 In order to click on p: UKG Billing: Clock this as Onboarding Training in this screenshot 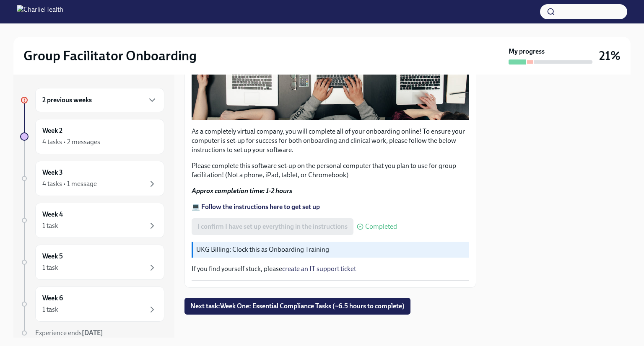, I will do `click(331, 250)`.